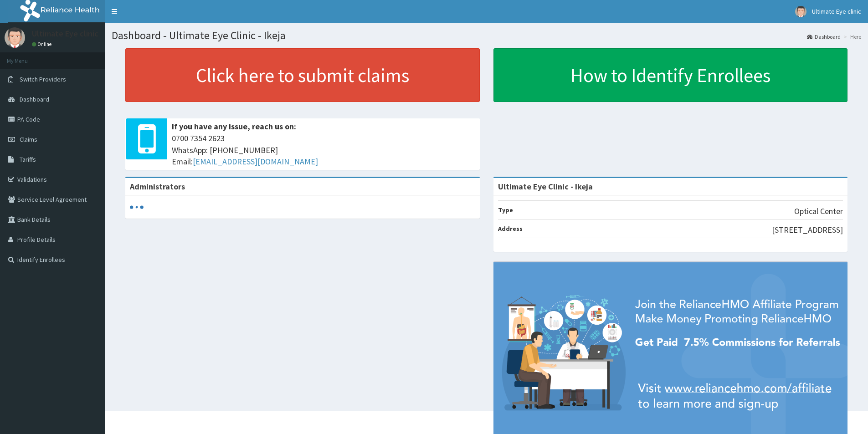 The width and height of the screenshot is (868, 434). What do you see at coordinates (818, 211) in the screenshot?
I see `p: Optical Center` at bounding box center [818, 211].